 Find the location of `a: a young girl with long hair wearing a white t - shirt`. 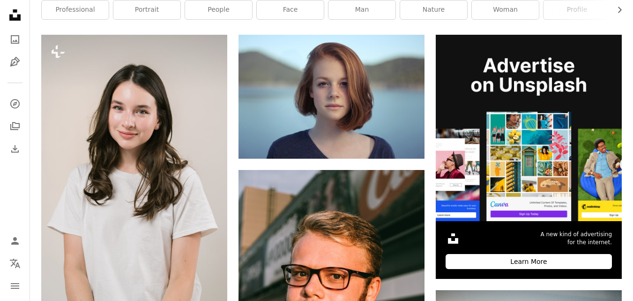

a: a young girl with long hair wearing a white t - shirt is located at coordinates (134, 174).